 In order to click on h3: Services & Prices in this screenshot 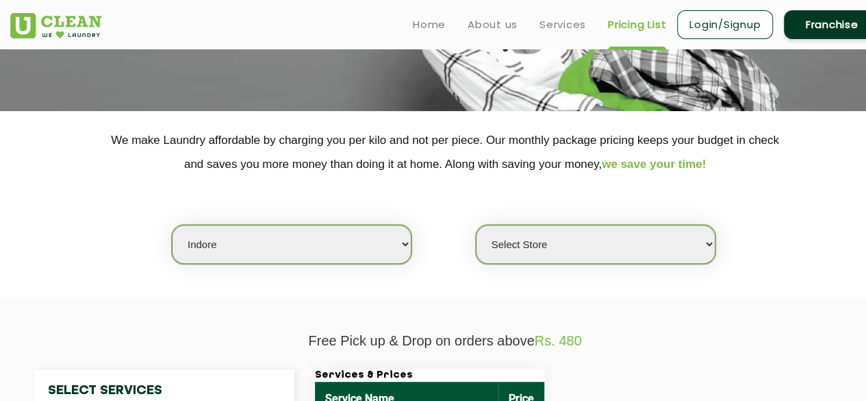, I will do `click(429, 375)`.